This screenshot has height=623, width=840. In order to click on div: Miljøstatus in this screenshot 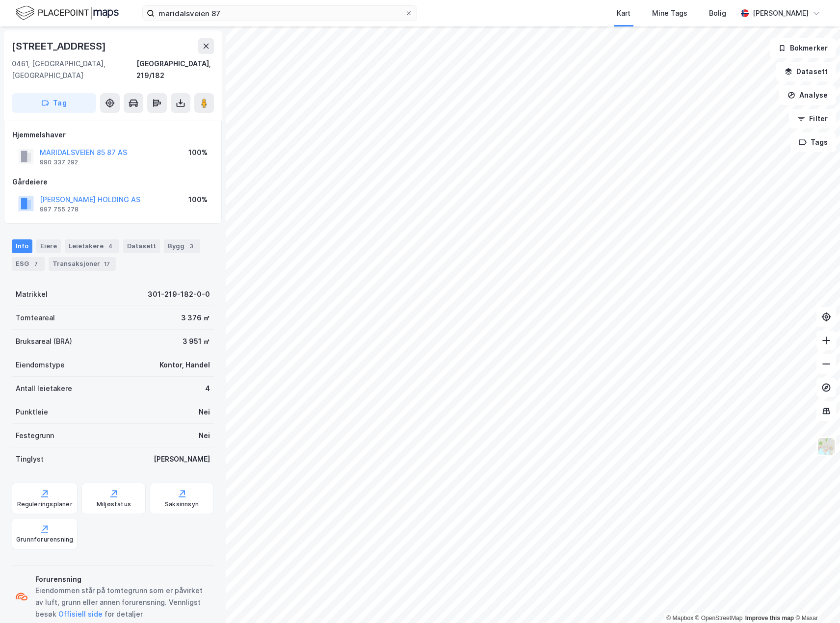, I will do `click(114, 504)`.